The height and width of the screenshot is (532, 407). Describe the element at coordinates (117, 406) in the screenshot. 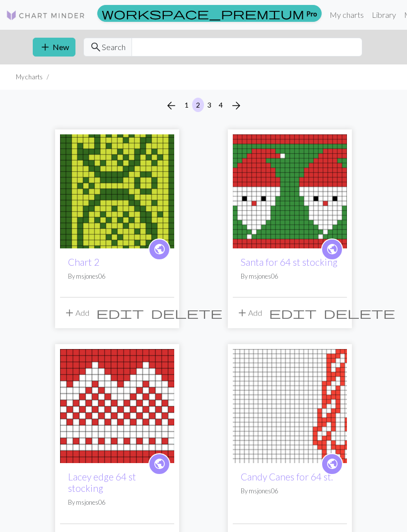

I see `img: Lacey edge 64 st stocking` at that location.